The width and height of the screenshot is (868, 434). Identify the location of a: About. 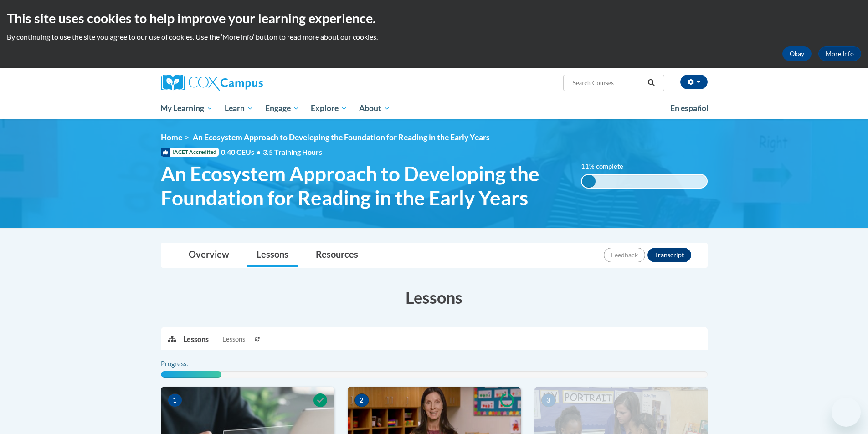
(374, 108).